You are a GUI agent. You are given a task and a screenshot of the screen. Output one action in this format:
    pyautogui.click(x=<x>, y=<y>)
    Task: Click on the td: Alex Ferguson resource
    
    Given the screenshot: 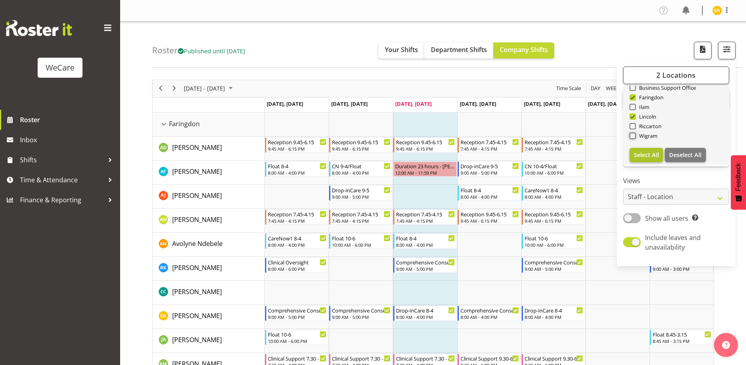 What is the action you would take?
    pyautogui.click(x=209, y=173)
    